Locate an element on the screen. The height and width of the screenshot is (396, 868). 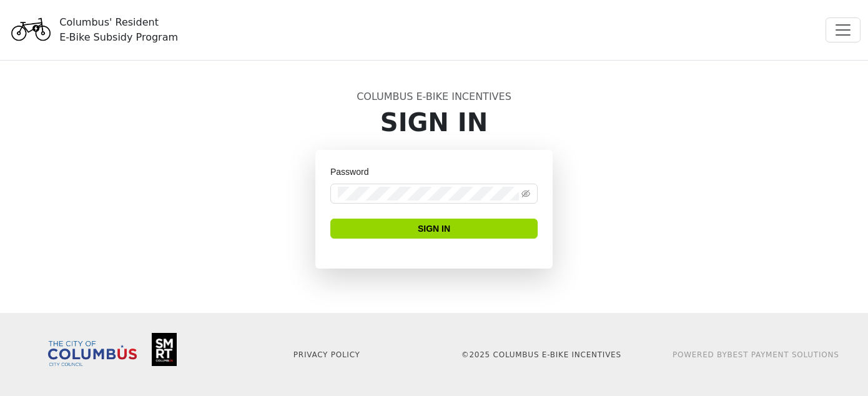
a: Powered ByBest Payment Solutions is located at coordinates (756, 355).